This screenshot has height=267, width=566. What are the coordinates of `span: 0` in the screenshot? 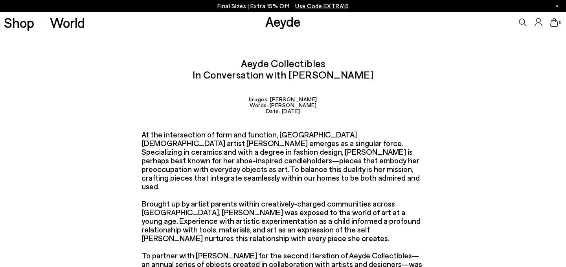 It's located at (560, 22).